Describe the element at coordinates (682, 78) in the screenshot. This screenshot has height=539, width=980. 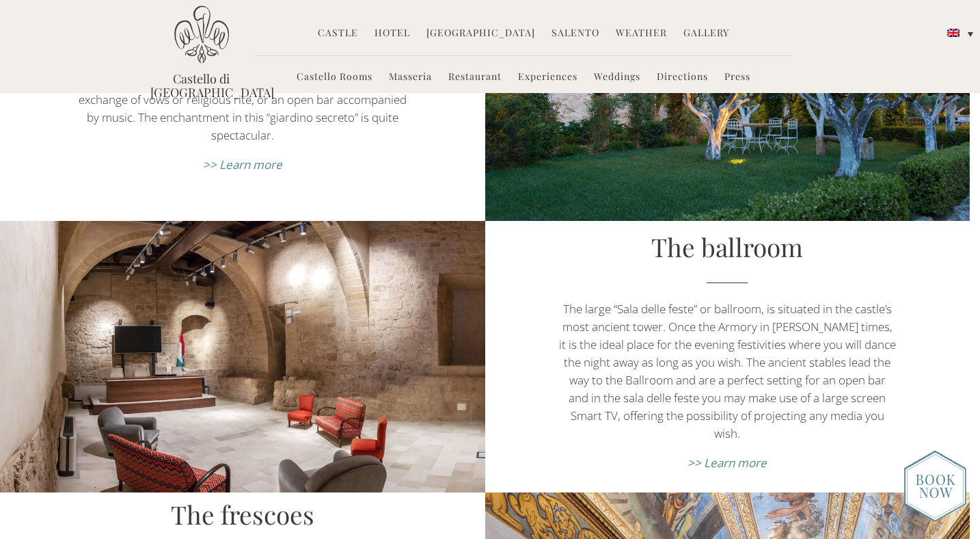
I see `a: Directions` at that location.